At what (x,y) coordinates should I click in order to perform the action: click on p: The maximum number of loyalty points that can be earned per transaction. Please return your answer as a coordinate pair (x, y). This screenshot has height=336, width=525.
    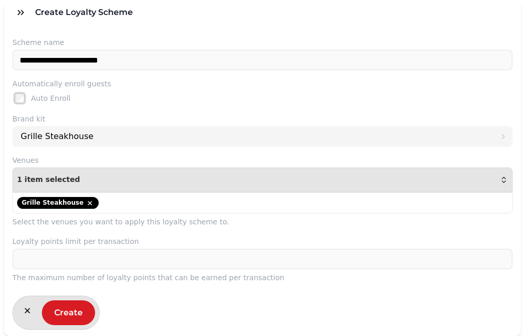
    Looking at the image, I should click on (263, 278).